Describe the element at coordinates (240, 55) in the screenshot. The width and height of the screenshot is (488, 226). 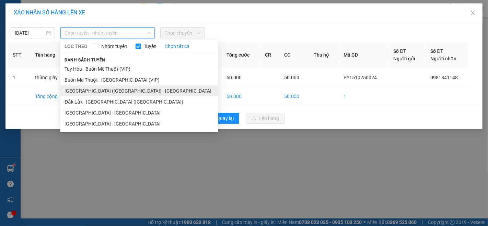
I see `th: Tổng cước` at that location.